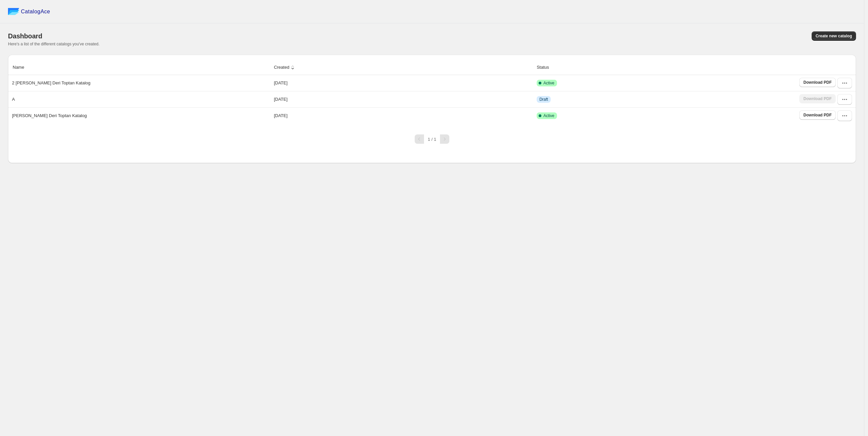 Image resolution: width=868 pixels, height=436 pixels. What do you see at coordinates (432, 139) in the screenshot?
I see `span: 1 / 1` at bounding box center [432, 139].